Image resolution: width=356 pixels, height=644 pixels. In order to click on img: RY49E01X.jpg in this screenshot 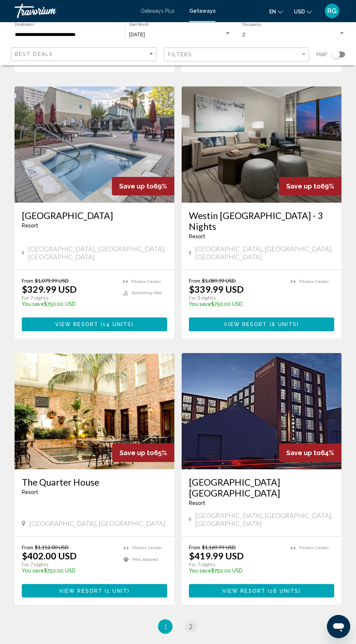, I will do `click(262, 411)`.